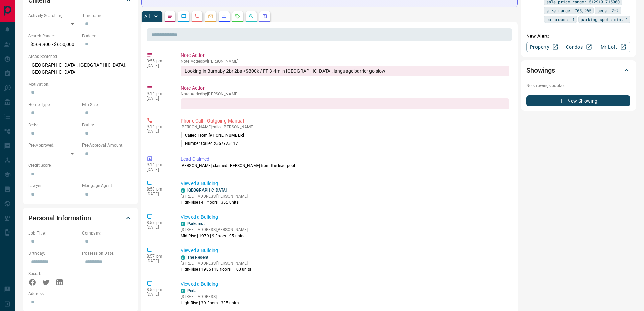 The width and height of the screenshot is (644, 311). What do you see at coordinates (560, 19) in the screenshot?
I see `span: bathrooms: 1` at bounding box center [560, 19].